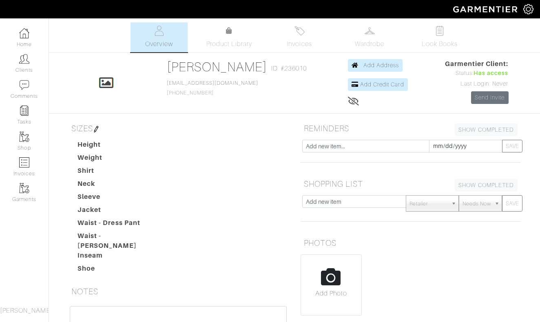 This screenshot has height=322, width=540. What do you see at coordinates (24, 162) in the screenshot?
I see `img: orders-icon-0abe47150d42831381b5fb84f609e132dff9fe21cb692f30cb5eec754e2cba89.png` at bounding box center [24, 162].